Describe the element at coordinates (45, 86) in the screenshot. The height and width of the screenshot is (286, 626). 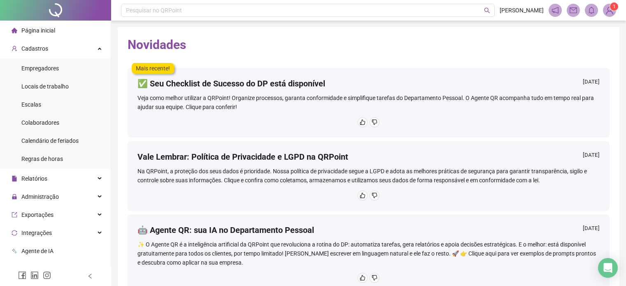
I see `span: Locais de trabalho` at that location.